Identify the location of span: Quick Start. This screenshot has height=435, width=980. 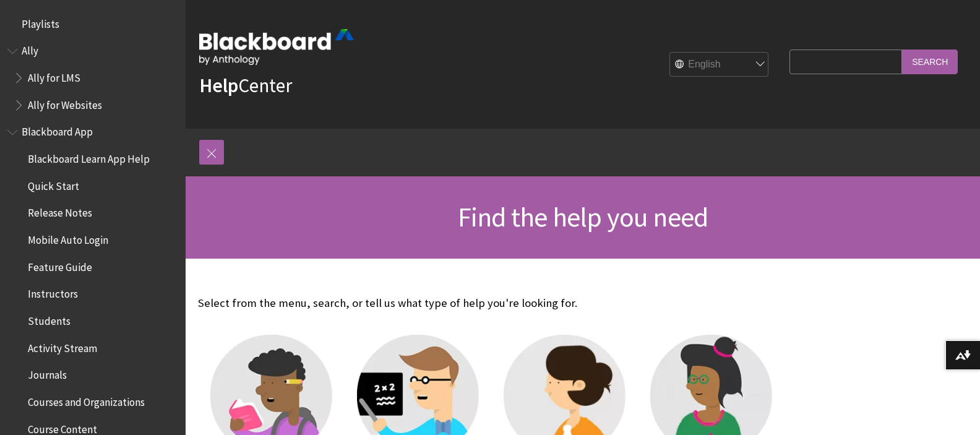
(53, 184).